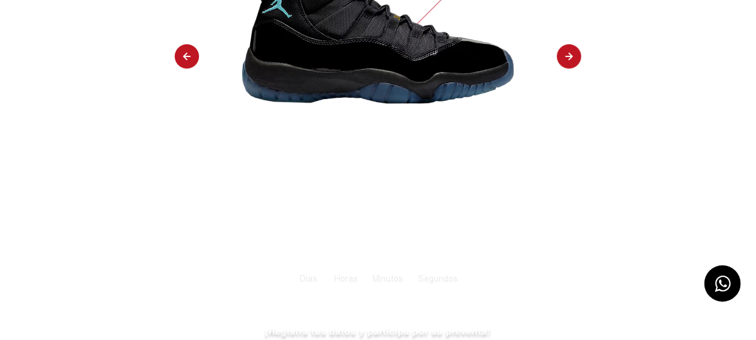  What do you see at coordinates (378, 201) in the screenshot?
I see `div: Tiempo para el` at bounding box center [378, 201].